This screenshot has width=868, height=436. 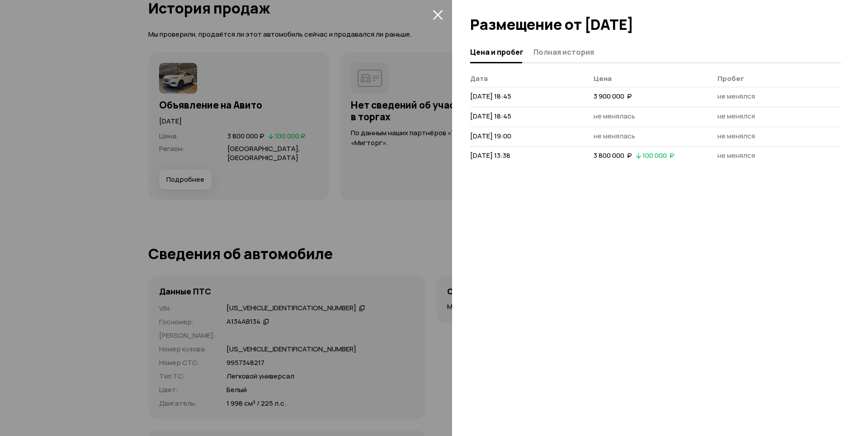 What do you see at coordinates (602, 78) in the screenshot?
I see `span: Цена` at bounding box center [602, 78].